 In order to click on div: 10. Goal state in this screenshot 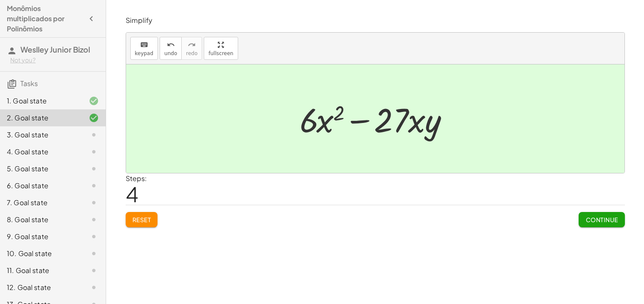, I will do `click(41, 254)`.